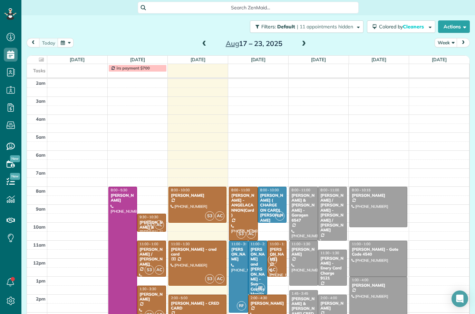 The height and width of the screenshot is (314, 475). What do you see at coordinates (305, 27) in the screenshot?
I see `a: Filters: Default | 11 appointments hidden` at bounding box center [305, 27].